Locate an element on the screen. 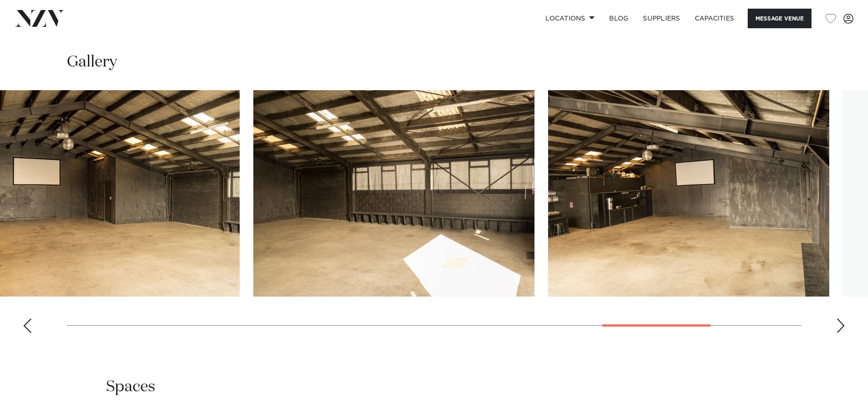 Image resolution: width=868 pixels, height=415 pixels. swiper-slide: 15 / 17 is located at coordinates (688, 193).